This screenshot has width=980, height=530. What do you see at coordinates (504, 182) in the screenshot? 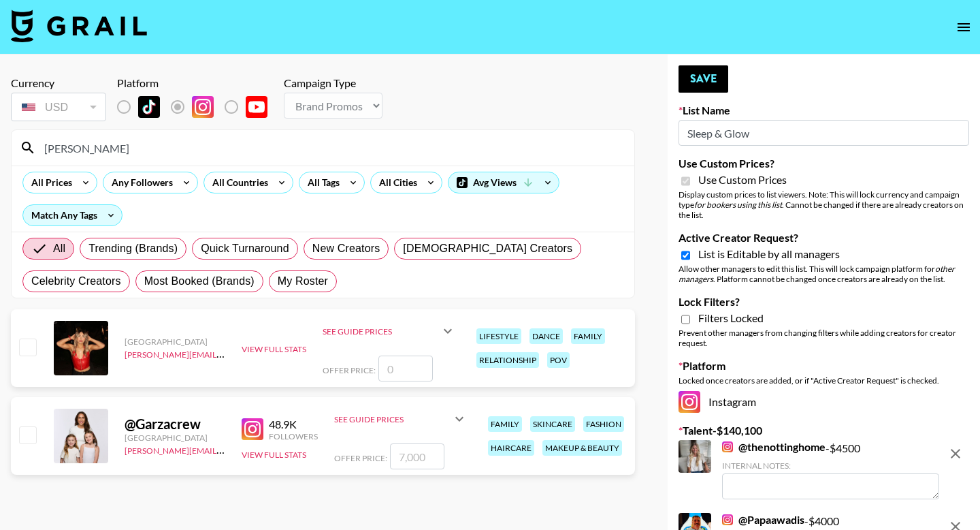
I see `div: Avg Views` at bounding box center [504, 182].